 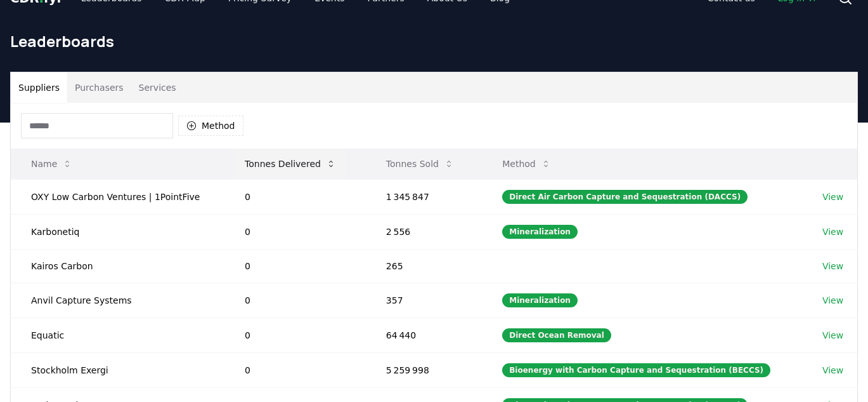 I want to click on td: 2 556, so click(x=423, y=231).